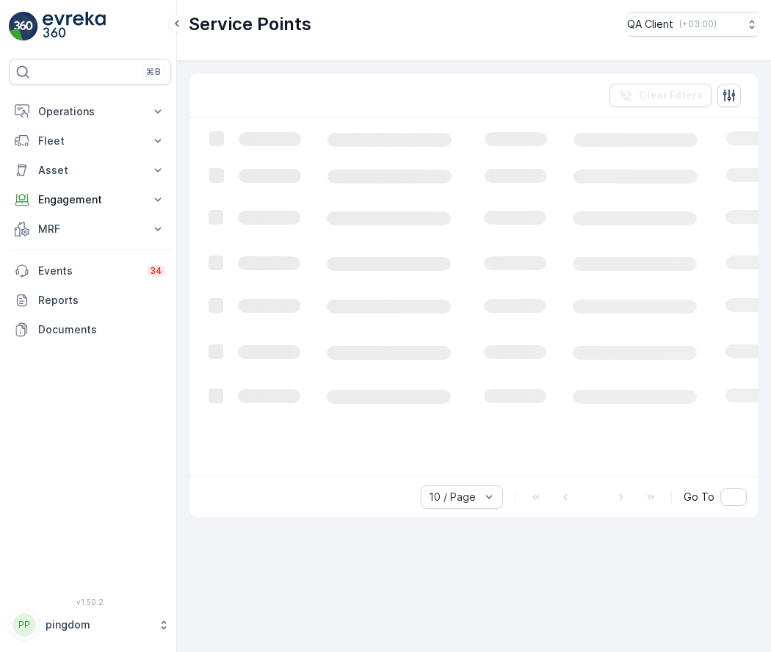 This screenshot has height=652, width=771. What do you see at coordinates (90, 112) in the screenshot?
I see `p: Operations` at bounding box center [90, 112].